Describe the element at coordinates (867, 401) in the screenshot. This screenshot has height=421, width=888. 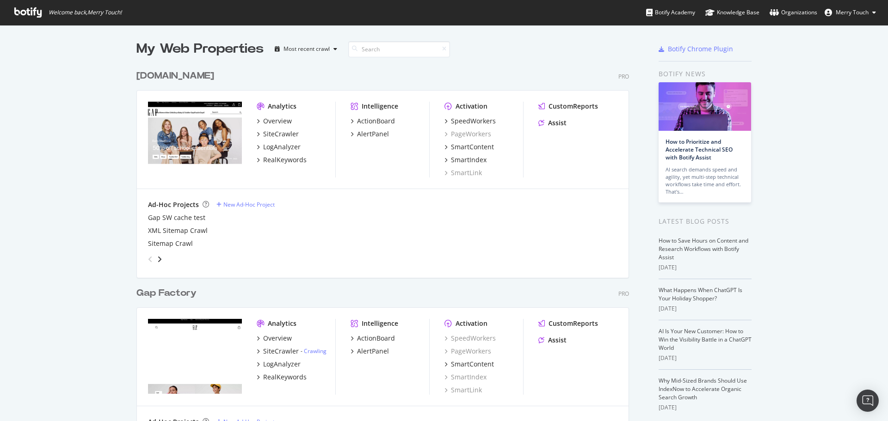
I see `div: Open Intercom Messenger` at that location.